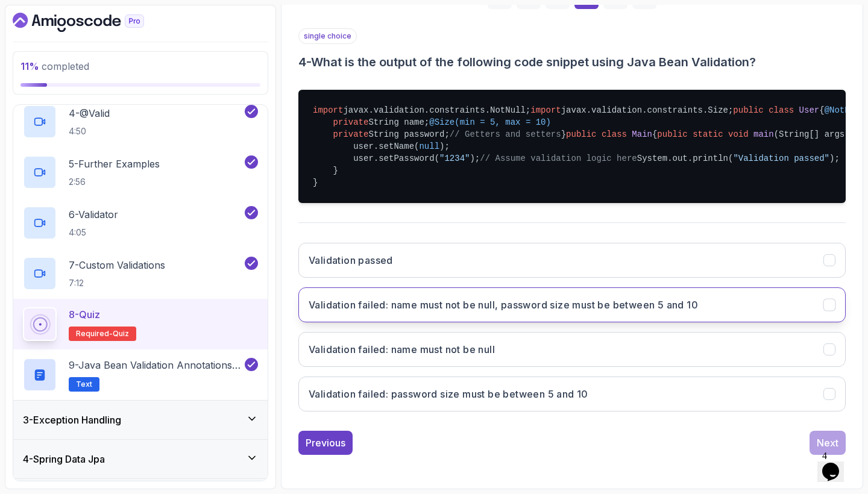  What do you see at coordinates (141, 375) in the screenshot?
I see `button: 9-Java Bean Validation Annotations Cheat SheetText` at bounding box center [141, 375].